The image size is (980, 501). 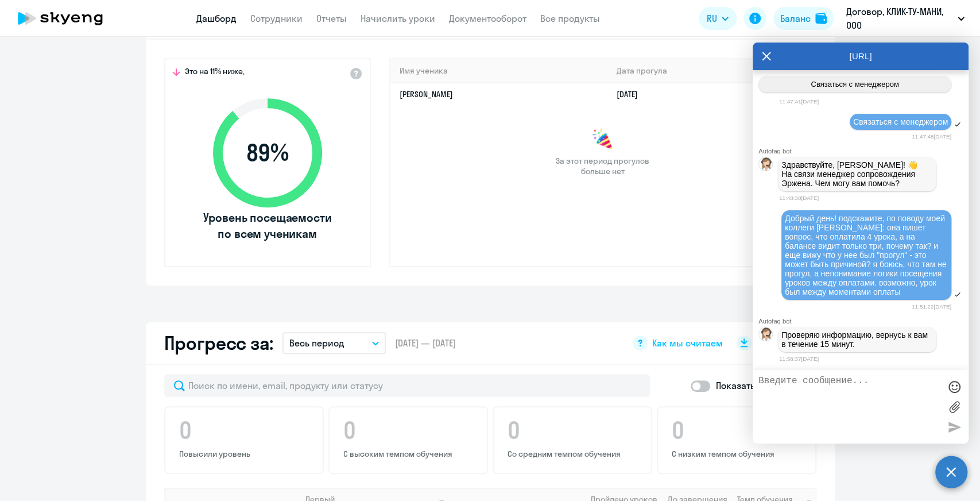 I want to click on button: Весь период, so click(x=334, y=342).